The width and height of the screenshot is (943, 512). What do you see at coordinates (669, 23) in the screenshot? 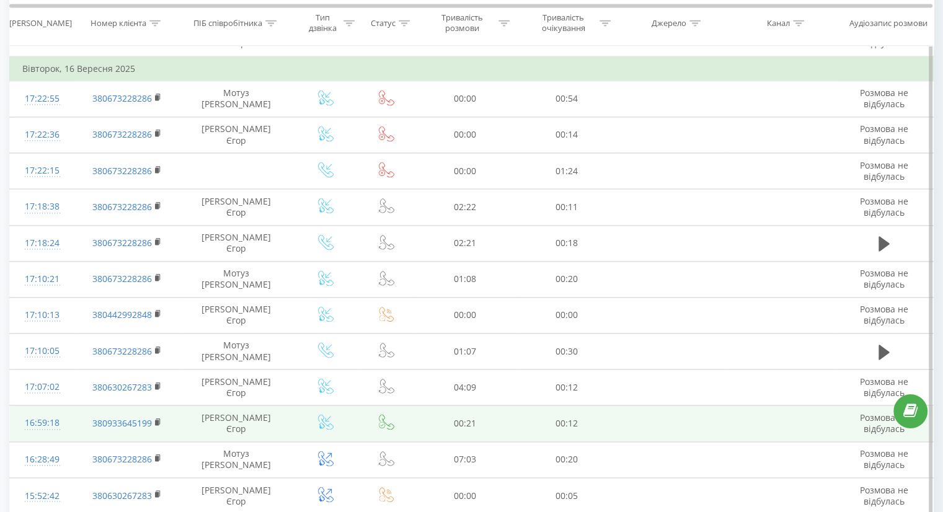
I see `div: Джерело` at bounding box center [669, 23].